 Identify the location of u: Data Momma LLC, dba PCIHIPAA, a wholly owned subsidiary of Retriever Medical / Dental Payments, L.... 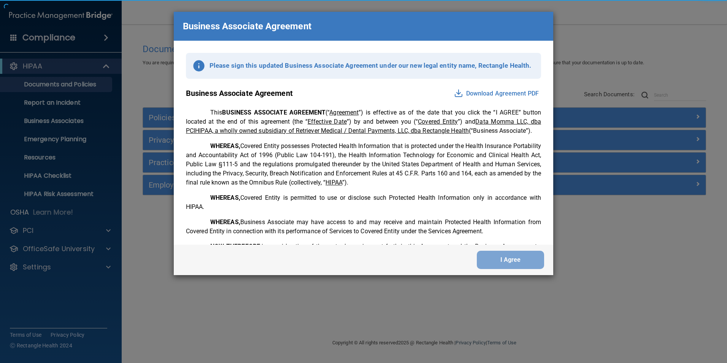
(363, 126).